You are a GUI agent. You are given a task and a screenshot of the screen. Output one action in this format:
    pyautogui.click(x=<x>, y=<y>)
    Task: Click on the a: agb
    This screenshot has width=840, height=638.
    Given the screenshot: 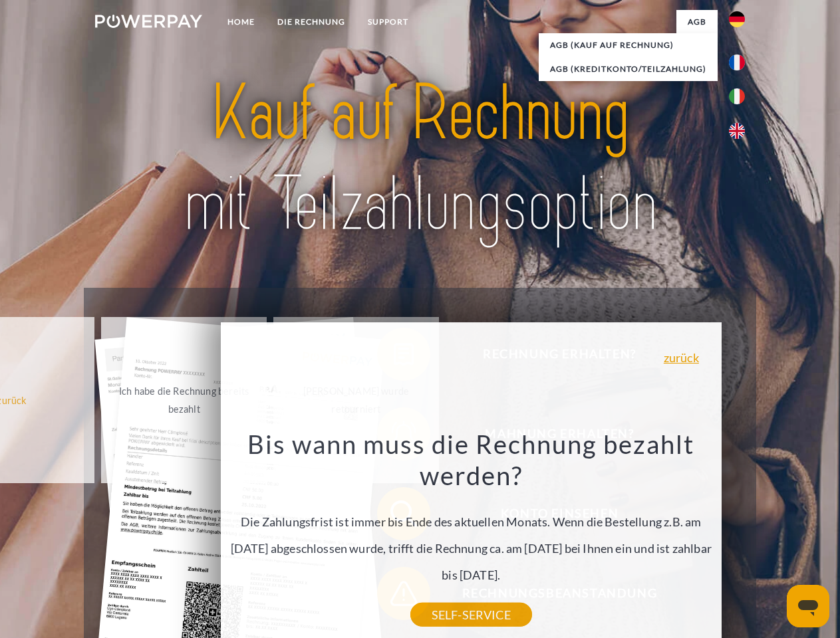 What is the action you would take?
    pyautogui.click(x=697, y=22)
    